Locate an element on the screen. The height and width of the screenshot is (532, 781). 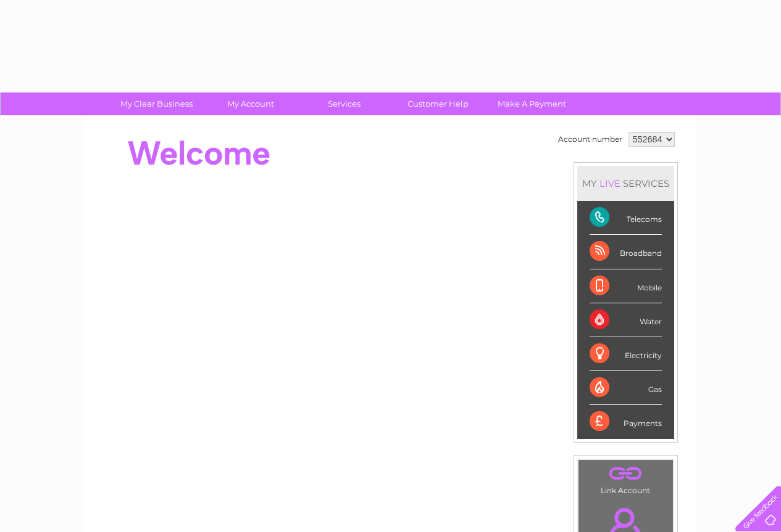
td: Account number is located at coordinates (590, 140).